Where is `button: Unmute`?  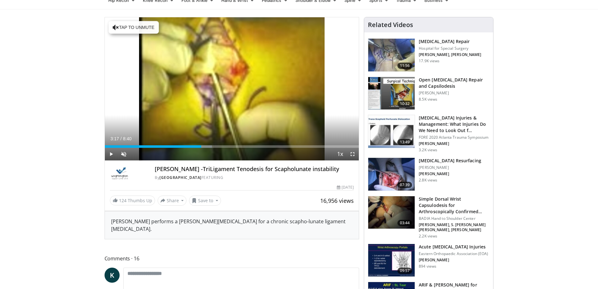
button: Unmute is located at coordinates (124, 154).